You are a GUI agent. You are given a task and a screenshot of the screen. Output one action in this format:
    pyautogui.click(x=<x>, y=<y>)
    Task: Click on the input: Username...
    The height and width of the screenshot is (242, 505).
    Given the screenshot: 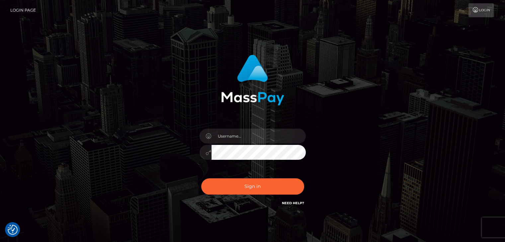 What is the action you would take?
    pyautogui.click(x=259, y=136)
    